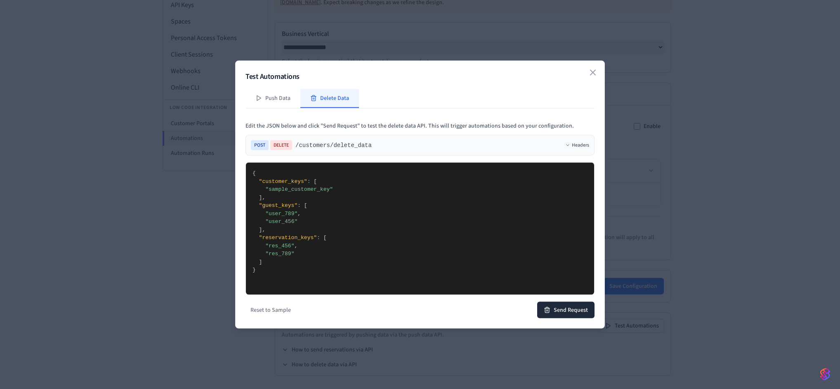 This screenshot has width=840, height=389. Describe the element at coordinates (420, 77) in the screenshot. I see `h2: Test Automations` at that location.